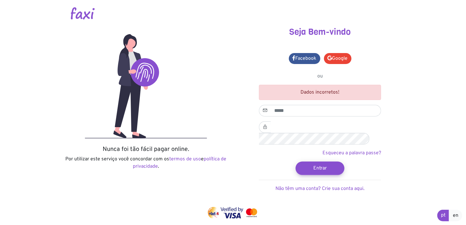 Image resolution: width=466 pixels, height=225 pixels. What do you see at coordinates (304, 59) in the screenshot?
I see `a: Facebook` at bounding box center [304, 59].